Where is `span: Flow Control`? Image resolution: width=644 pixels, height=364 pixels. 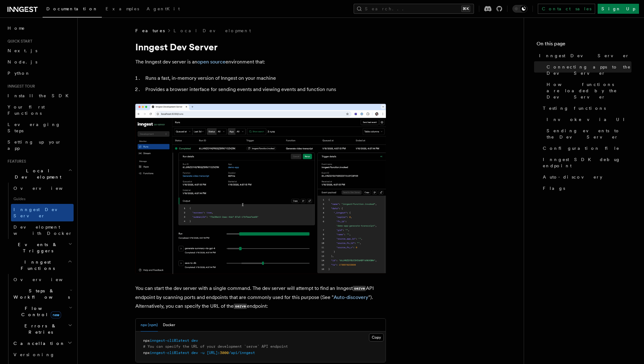
span: Flow Control is located at coordinates (40, 311).